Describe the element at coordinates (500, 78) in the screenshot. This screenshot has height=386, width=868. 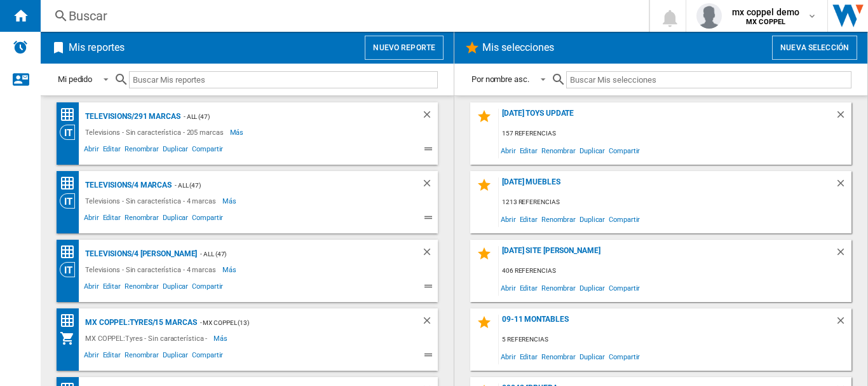
I see `div: Por nombre asc.` at that location.